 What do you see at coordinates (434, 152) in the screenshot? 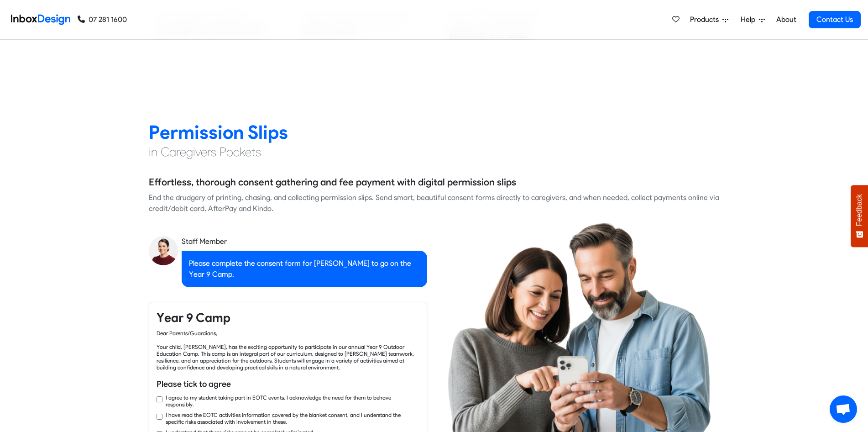
I see `h4: in Caregivers Pockets` at bounding box center [434, 152].